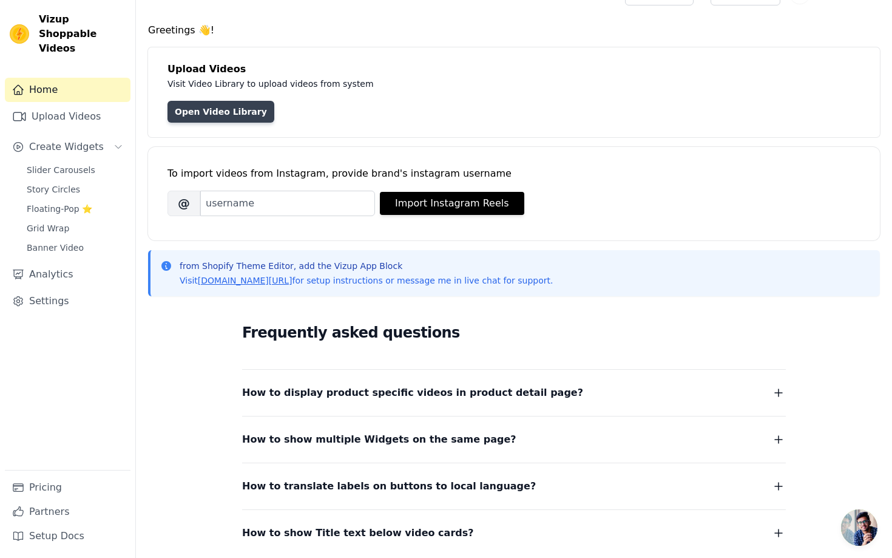  What do you see at coordinates (379, 439) in the screenshot?
I see `span: How to show multiple Widgets on the same page?` at bounding box center [379, 439].